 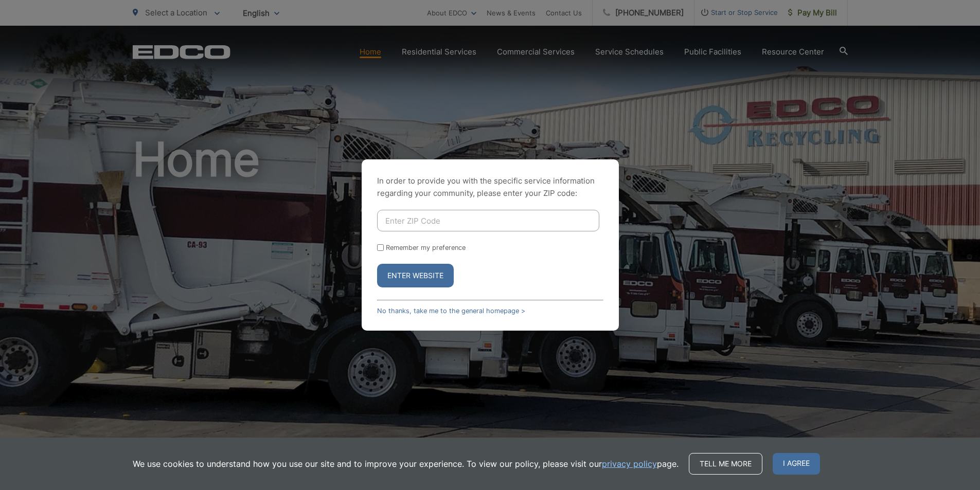 I want to click on button: Enter Website, so click(x=415, y=276).